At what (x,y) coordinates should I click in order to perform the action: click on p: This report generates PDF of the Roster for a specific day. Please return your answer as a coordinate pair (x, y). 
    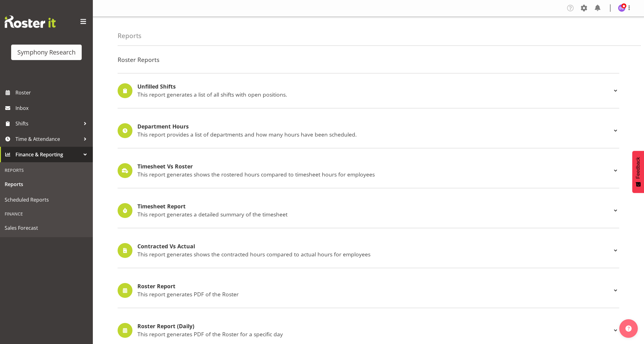
    Looking at the image, I should click on (374, 334).